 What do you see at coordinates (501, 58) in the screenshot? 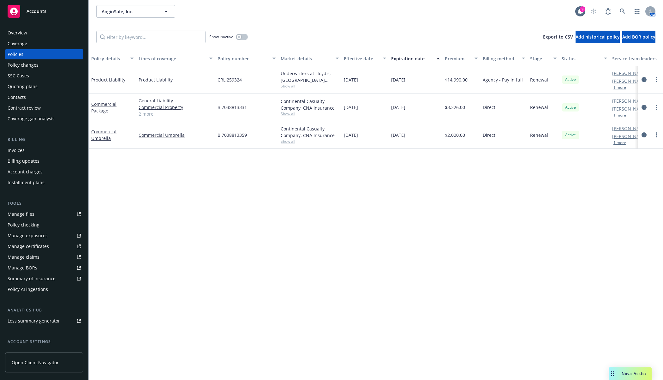
I see `div: Billing method` at bounding box center [501, 58].